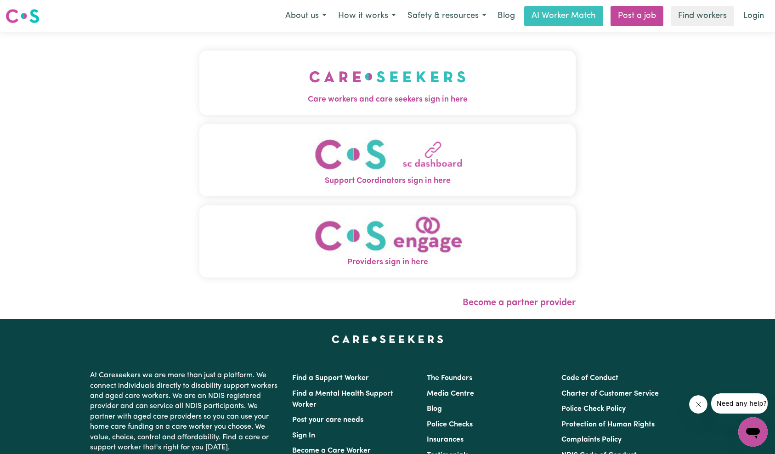 This screenshot has width=775, height=454. What do you see at coordinates (564, 16) in the screenshot?
I see `a: AI Worker Match` at bounding box center [564, 16].